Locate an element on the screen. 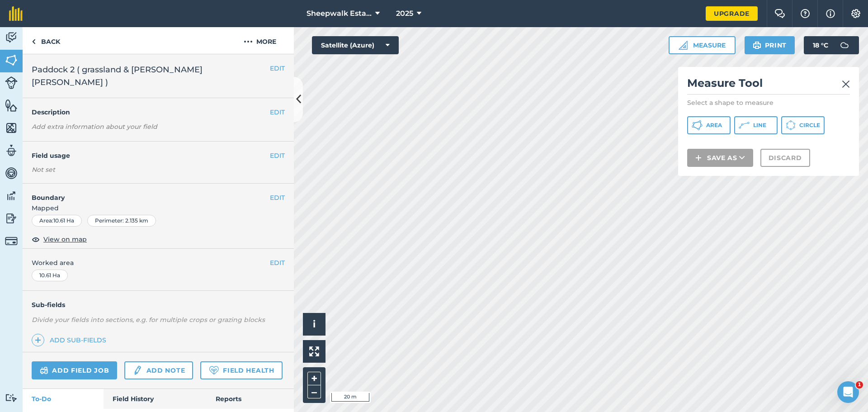  h2: Measure Tool is located at coordinates (769, 85).